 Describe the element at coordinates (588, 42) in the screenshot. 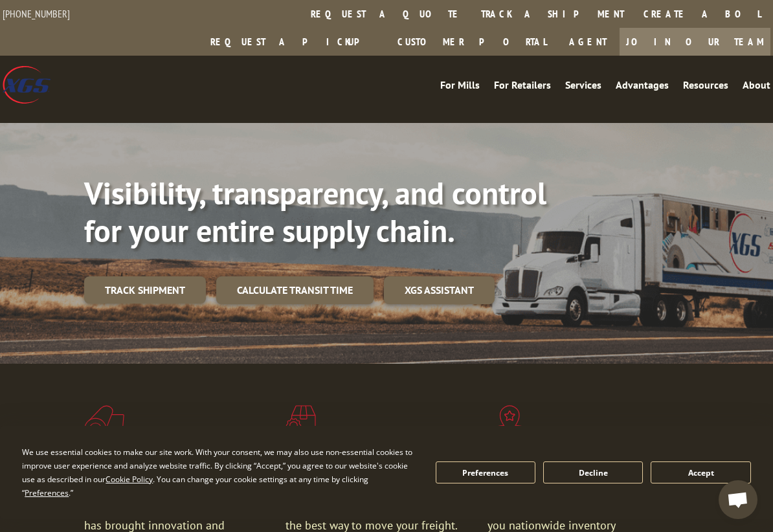

I see `a: Agent` at that location.